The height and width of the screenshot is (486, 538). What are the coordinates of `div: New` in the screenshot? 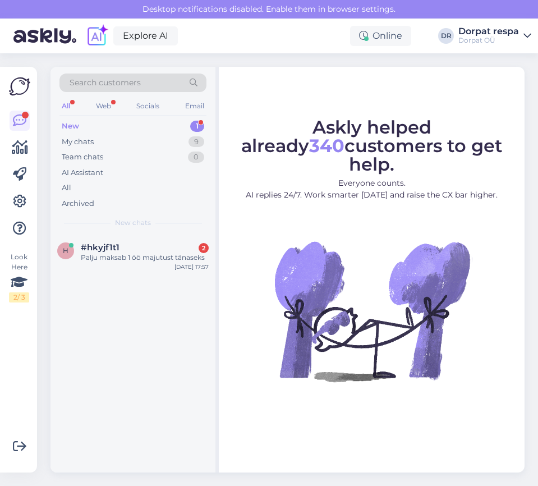 It's located at (70, 126).